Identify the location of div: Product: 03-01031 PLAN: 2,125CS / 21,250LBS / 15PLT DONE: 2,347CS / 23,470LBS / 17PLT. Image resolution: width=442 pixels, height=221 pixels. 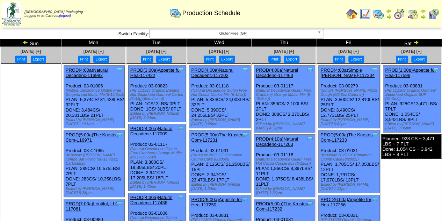
(220, 161).